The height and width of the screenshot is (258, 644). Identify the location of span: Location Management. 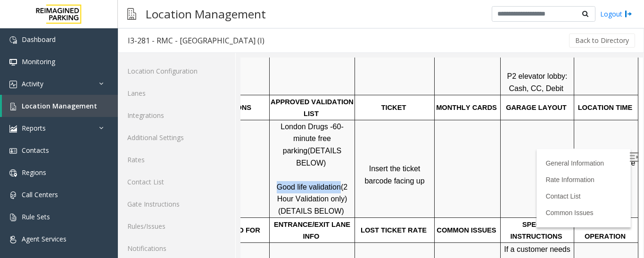
(59, 106).